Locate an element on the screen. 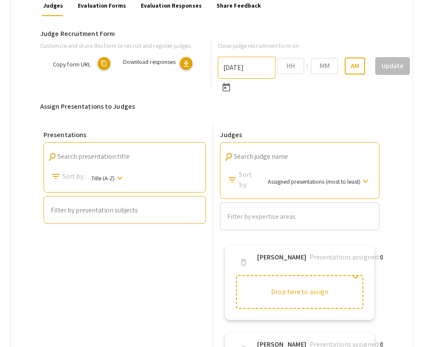  button: Update is located at coordinates (393, 66).